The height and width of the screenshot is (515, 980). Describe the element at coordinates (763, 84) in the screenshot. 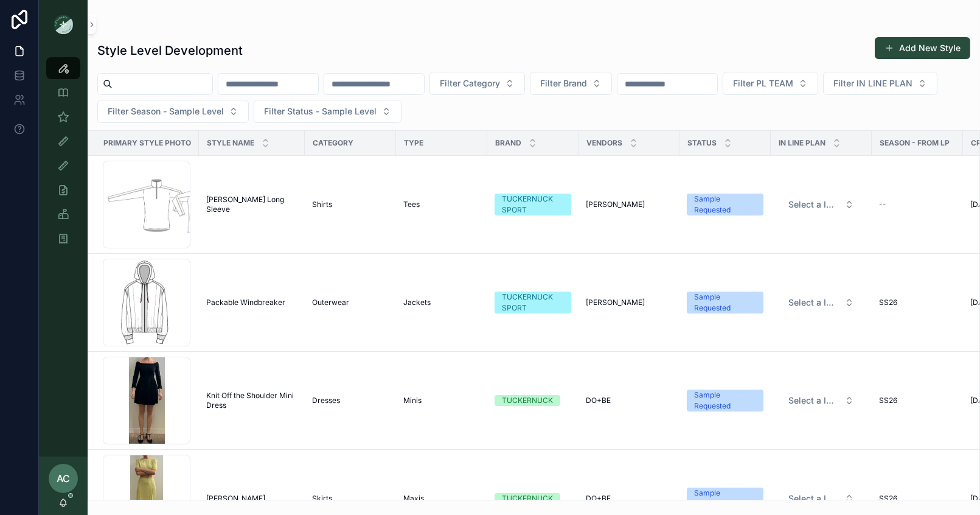

I see `span: Filter PL TEAM` at that location.